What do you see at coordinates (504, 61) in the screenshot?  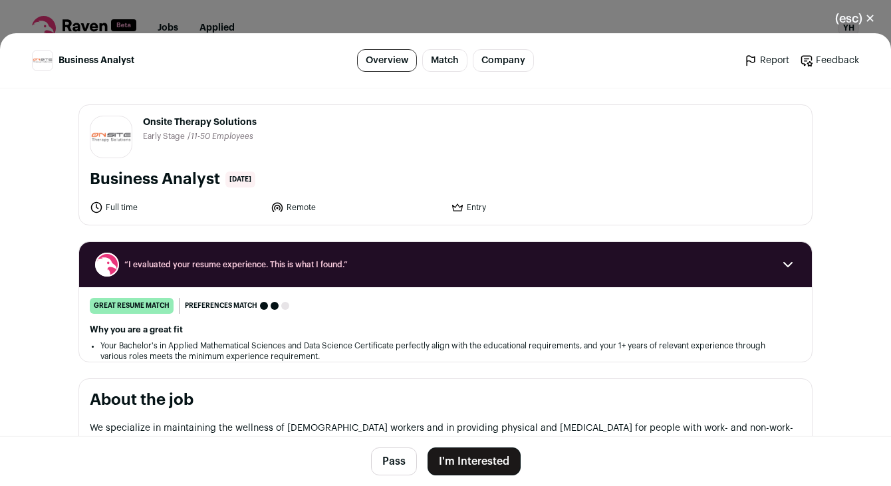 I see `a: Company` at bounding box center [504, 61].